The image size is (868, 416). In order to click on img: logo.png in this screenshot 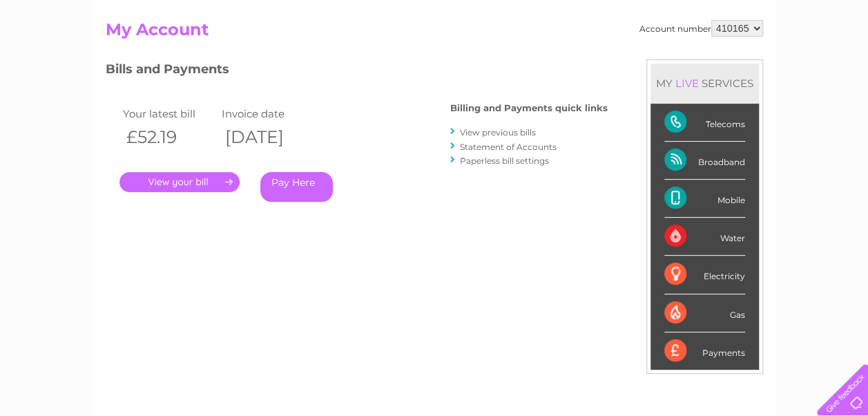, I will do `click(66, 57)`.